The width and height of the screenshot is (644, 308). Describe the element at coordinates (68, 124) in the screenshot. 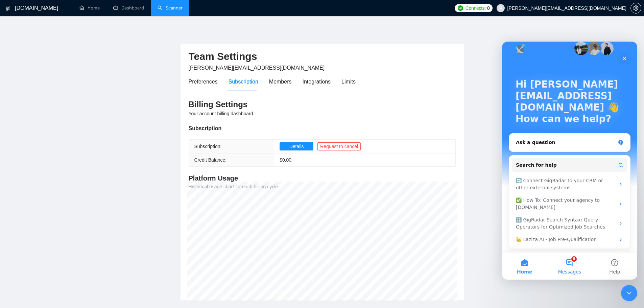

I see `button: Search for help` at that location.